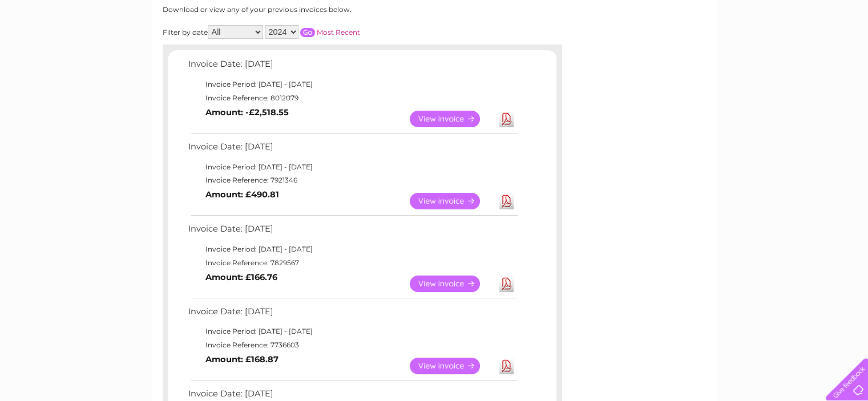 Image resolution: width=868 pixels, height=401 pixels. What do you see at coordinates (806, 52) in the screenshot?
I see `a: Contact` at bounding box center [806, 52].